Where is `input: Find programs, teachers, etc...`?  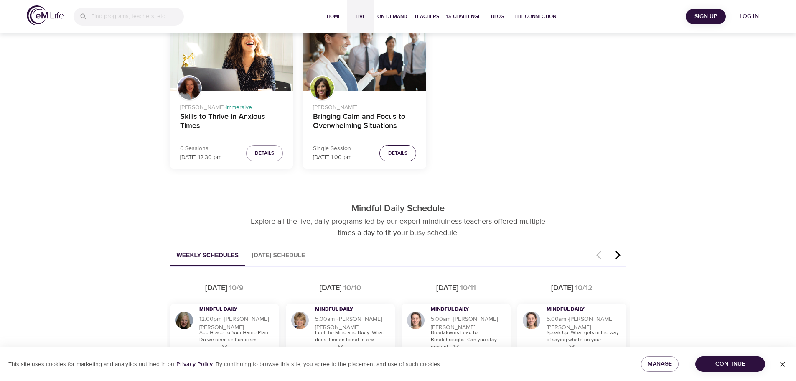 input: Find programs, teachers, etc... is located at coordinates (138, 16).